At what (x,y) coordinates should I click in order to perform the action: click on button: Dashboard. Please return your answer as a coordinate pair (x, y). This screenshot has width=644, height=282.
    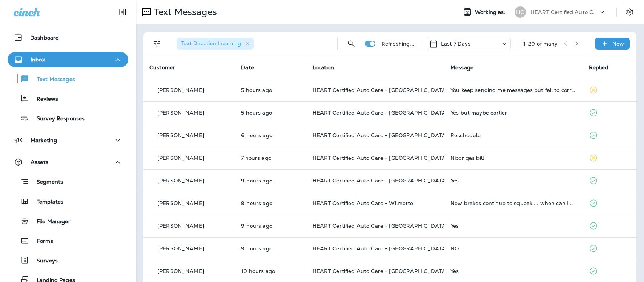
    Looking at the image, I should click on (68, 38).